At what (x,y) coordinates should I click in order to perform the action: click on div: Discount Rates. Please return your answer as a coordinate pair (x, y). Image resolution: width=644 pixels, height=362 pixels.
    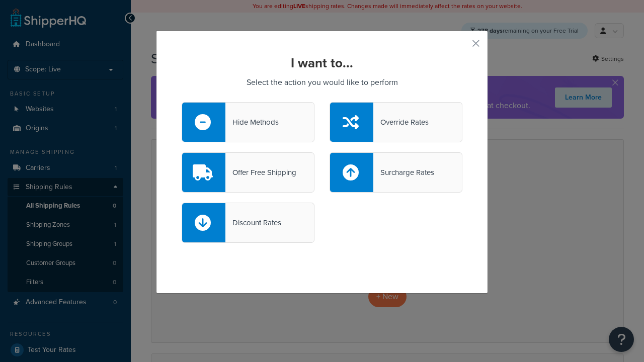
    Looking at the image, I should click on (253, 223).